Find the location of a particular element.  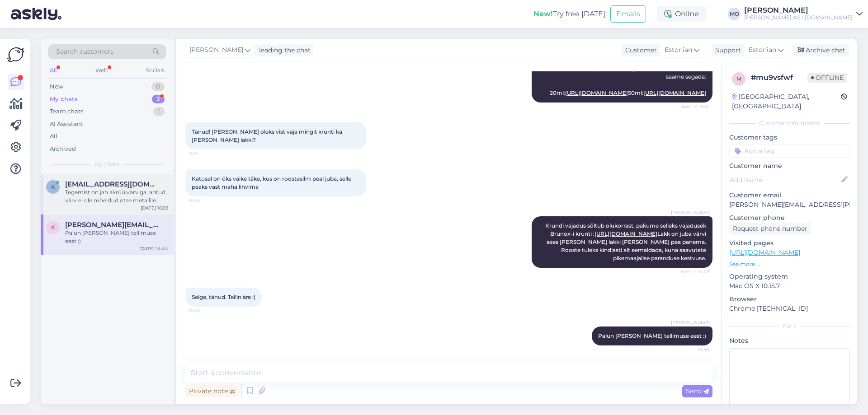

p: Mac OS X 10.15.7 is located at coordinates (790, 286).